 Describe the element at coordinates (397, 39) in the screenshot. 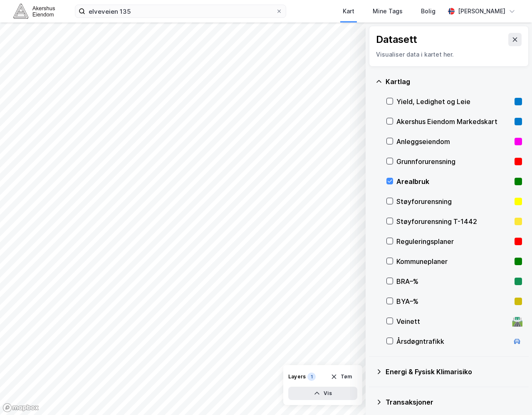

I see `div: Datasett` at that location.